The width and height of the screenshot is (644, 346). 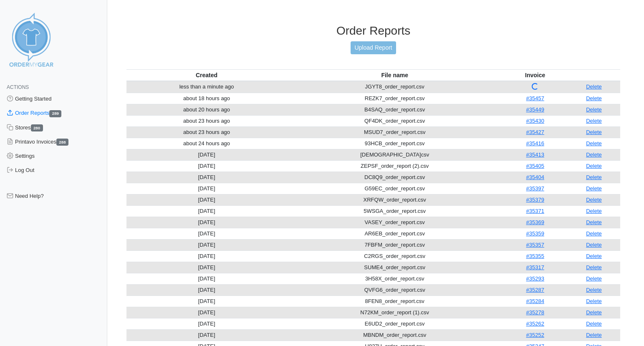 I want to click on a: #35278, so click(x=535, y=313).